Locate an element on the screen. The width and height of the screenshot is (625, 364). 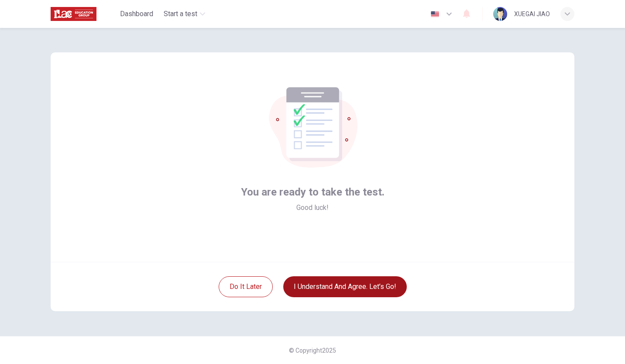
a: Dashboard is located at coordinates (137, 14).